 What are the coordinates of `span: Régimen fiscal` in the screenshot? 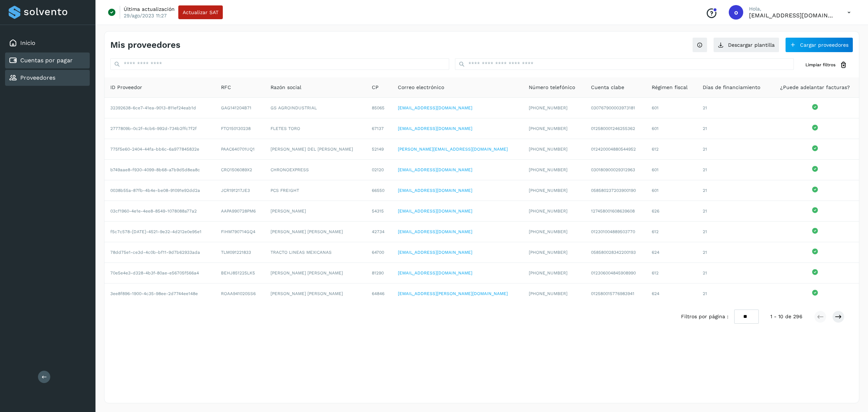 It's located at (669, 87).